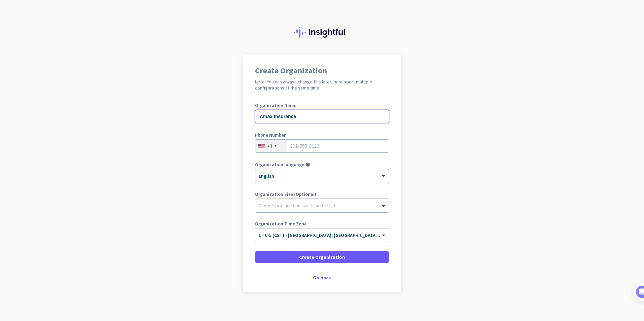 The width and height of the screenshot is (644, 321). What do you see at coordinates (322, 105) in the screenshot?
I see `label: Organization Name` at bounding box center [322, 105].